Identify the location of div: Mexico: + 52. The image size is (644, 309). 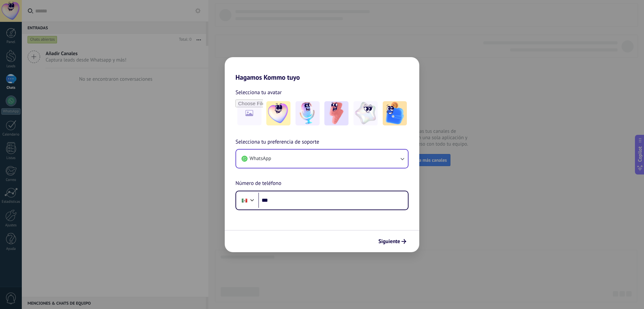
(245, 200).